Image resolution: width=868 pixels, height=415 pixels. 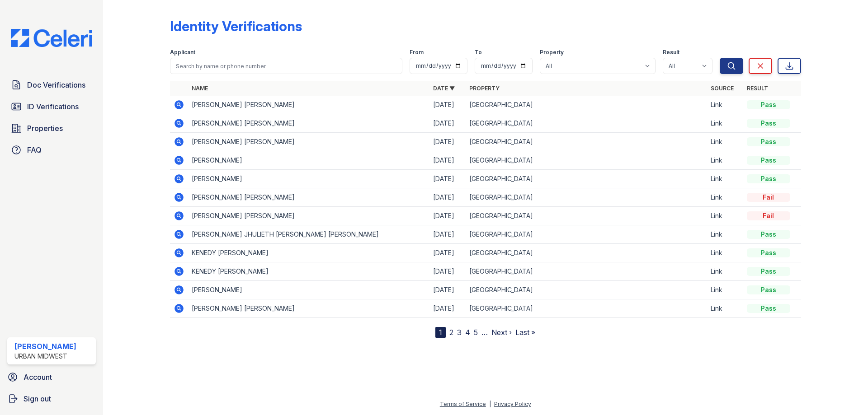 I want to click on a: Name, so click(x=200, y=88).